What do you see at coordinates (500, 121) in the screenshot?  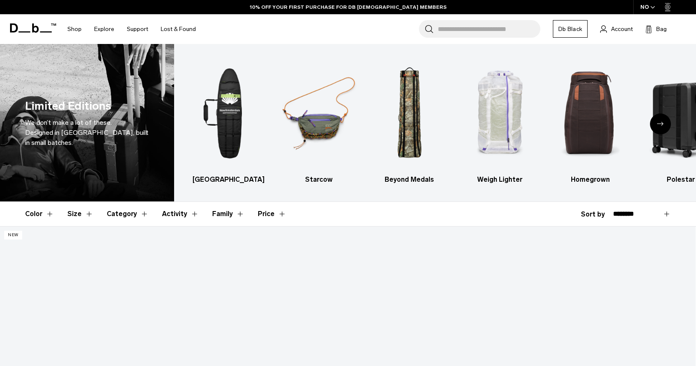 I see `li: 4 / 6` at bounding box center [500, 121].